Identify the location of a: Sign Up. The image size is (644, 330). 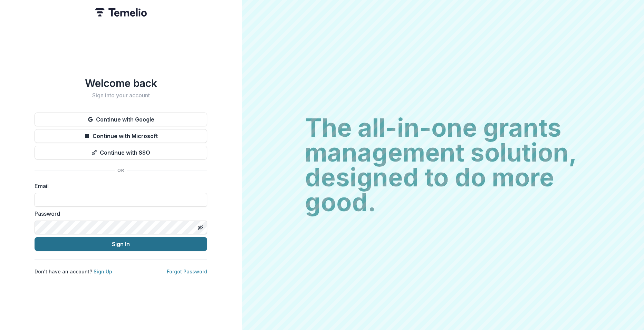
(103, 271).